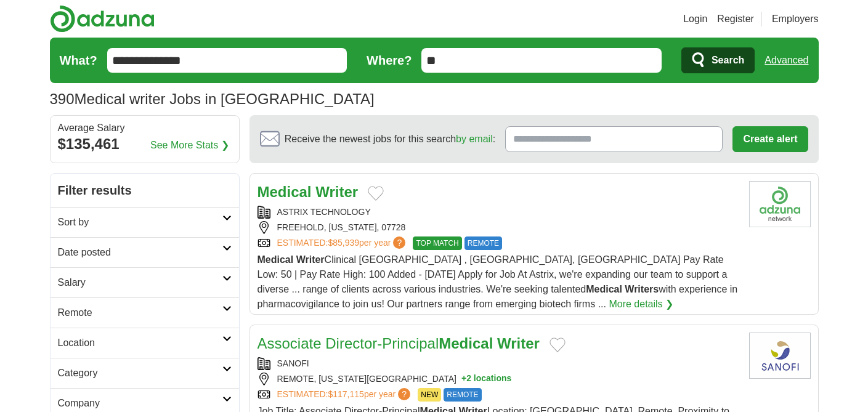  What do you see at coordinates (437, 243) in the screenshot?
I see `span: TOP MATCH` at bounding box center [437, 243].